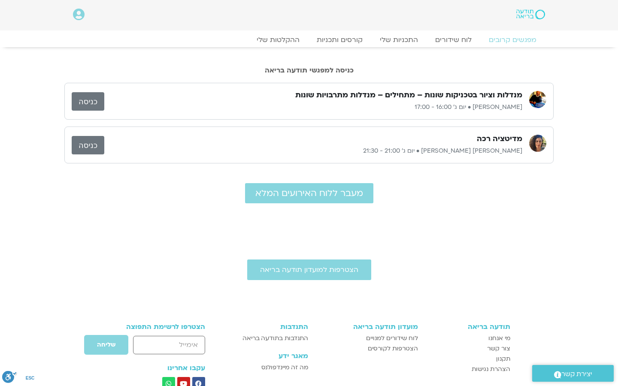  Describe the element at coordinates (408, 95) in the screenshot. I see `h3: מנדלות וציור בטכניקות שונות – מתחילים – מנדלות מתרבויות שונות` at that location.